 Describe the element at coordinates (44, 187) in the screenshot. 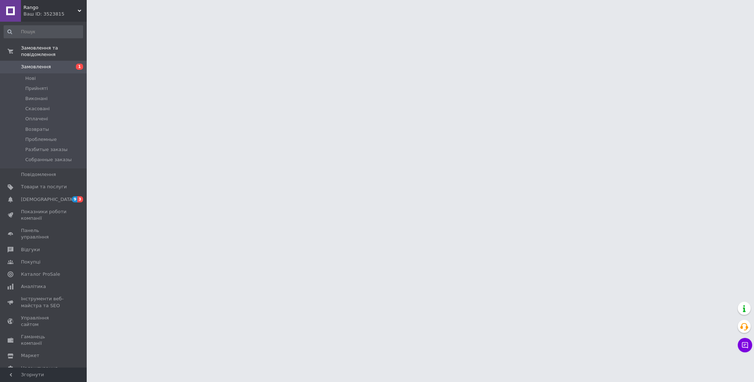

I see `span: Товари та послуги` at that location.